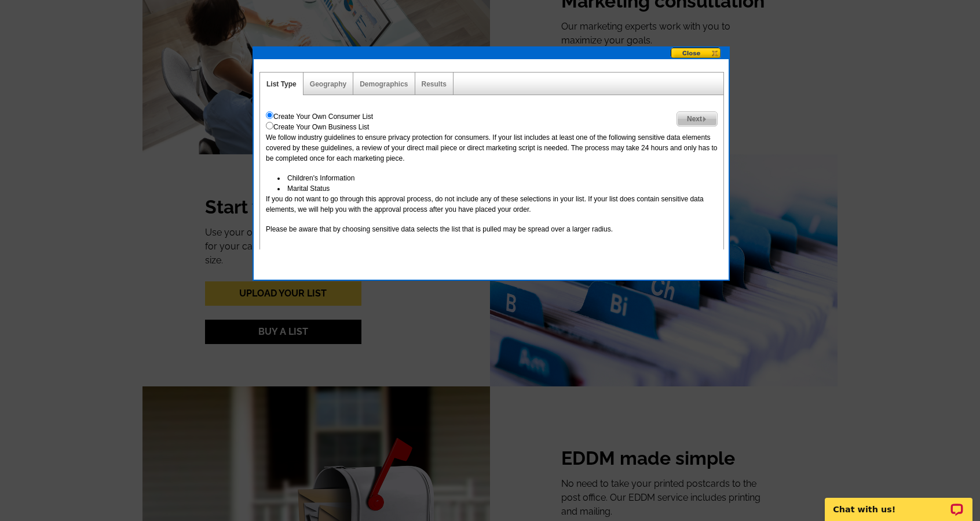 The image size is (980, 521). I want to click on span: Next, so click(697, 118).